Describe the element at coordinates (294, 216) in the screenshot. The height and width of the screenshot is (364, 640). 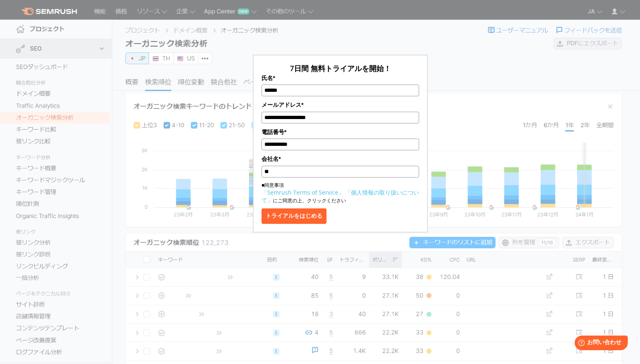
I see `button: トライアルをはじめる` at that location.